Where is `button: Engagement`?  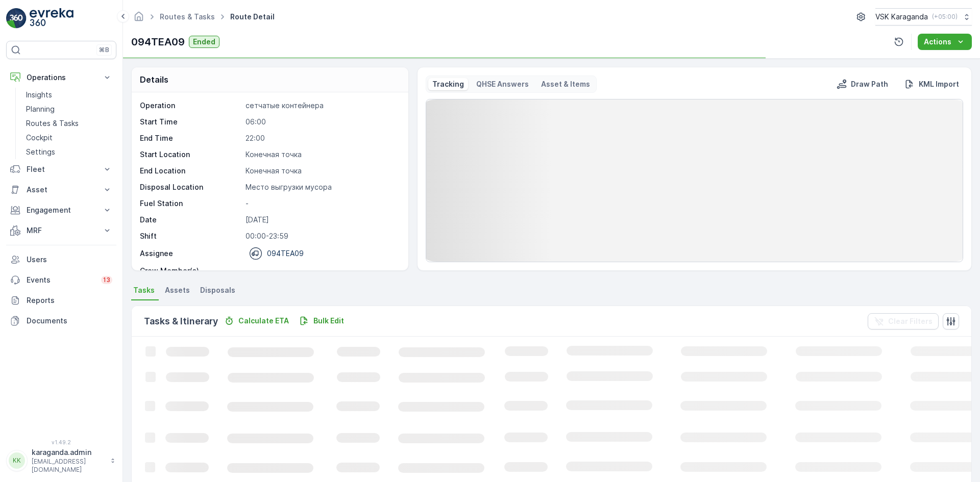 button: Engagement is located at coordinates (62, 210).